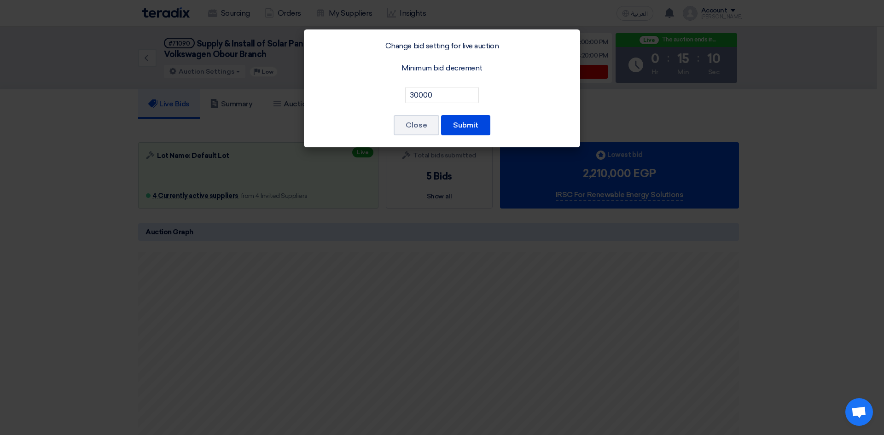  What do you see at coordinates (859, 412) in the screenshot?
I see `a: Open chat` at bounding box center [859, 412].